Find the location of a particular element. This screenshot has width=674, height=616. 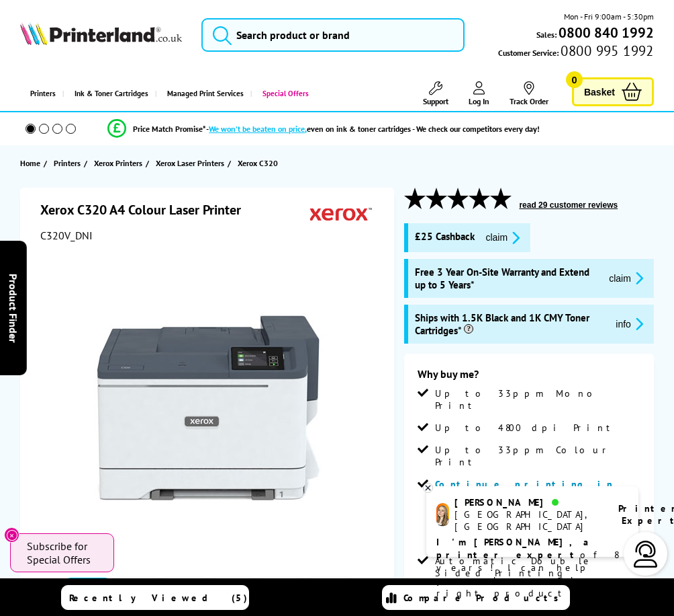

span: Basket is located at coordinates (600, 91).